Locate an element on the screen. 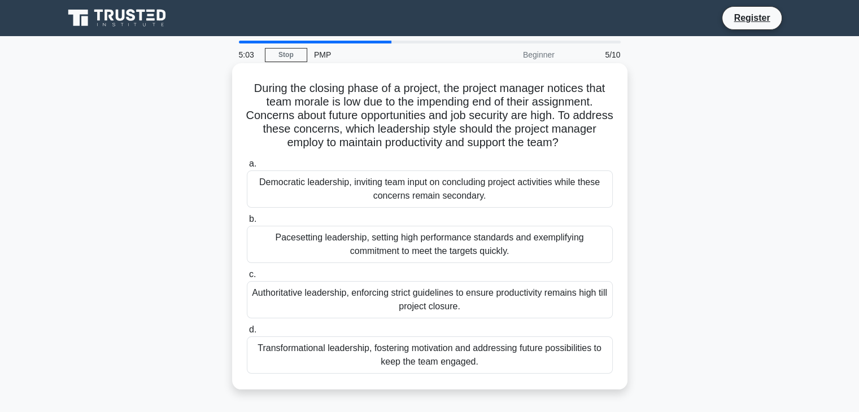  span: d. is located at coordinates (252, 329).